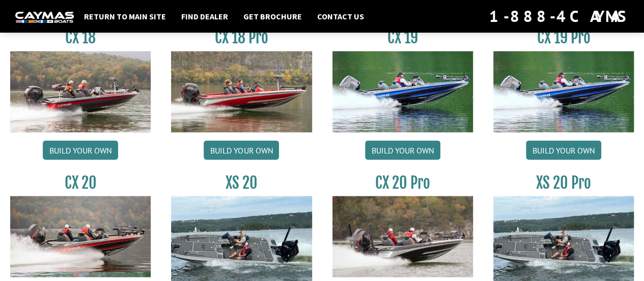 This screenshot has width=644, height=281. What do you see at coordinates (125, 16) in the screenshot?
I see `a: Return to main site` at bounding box center [125, 16].